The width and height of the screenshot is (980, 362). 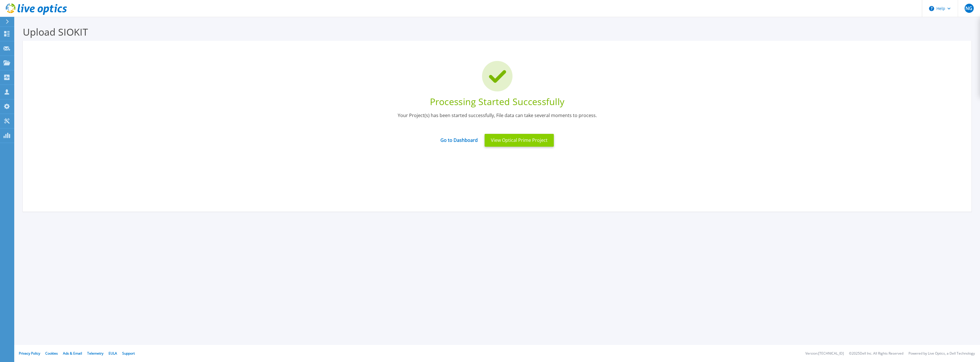 I want to click on a: Go to Dashboard, so click(x=459, y=138).